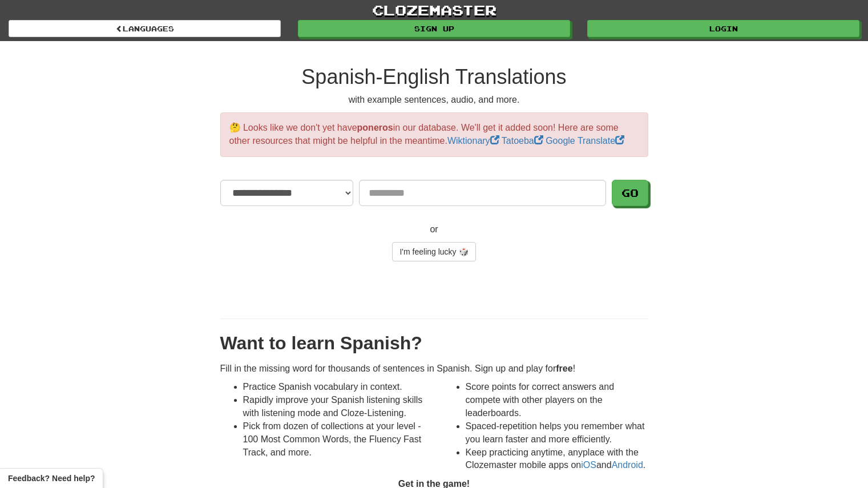  What do you see at coordinates (375, 127) in the screenshot?
I see `strong: poneros` at bounding box center [375, 127].